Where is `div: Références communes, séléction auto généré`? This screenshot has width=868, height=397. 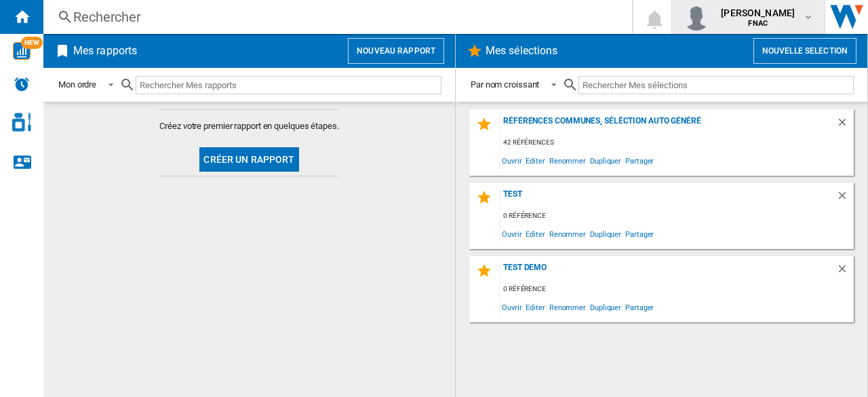
div: Références communes, séléction auto généré is located at coordinates (668, 125).